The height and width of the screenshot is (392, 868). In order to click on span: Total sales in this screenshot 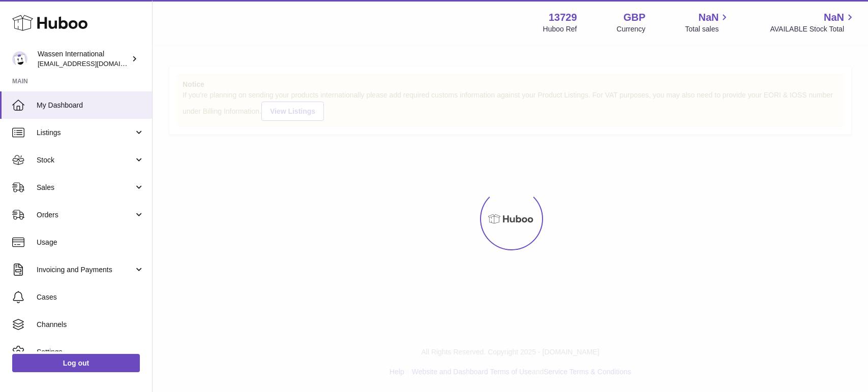, I will do `click(707, 29)`.